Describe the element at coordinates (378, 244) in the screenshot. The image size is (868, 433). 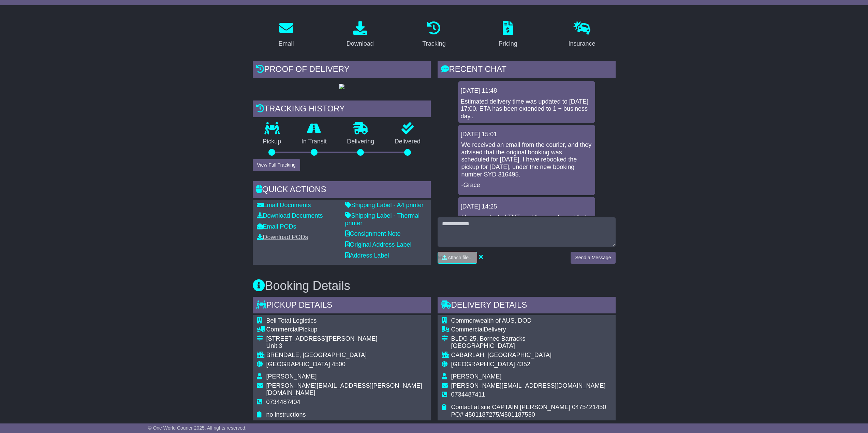
I see `a: Original Address Label` at that location.